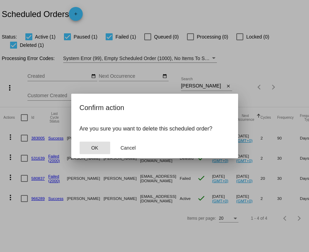 This screenshot has height=252, width=309. What do you see at coordinates (94, 148) in the screenshot?
I see `span: OK` at bounding box center [94, 148].